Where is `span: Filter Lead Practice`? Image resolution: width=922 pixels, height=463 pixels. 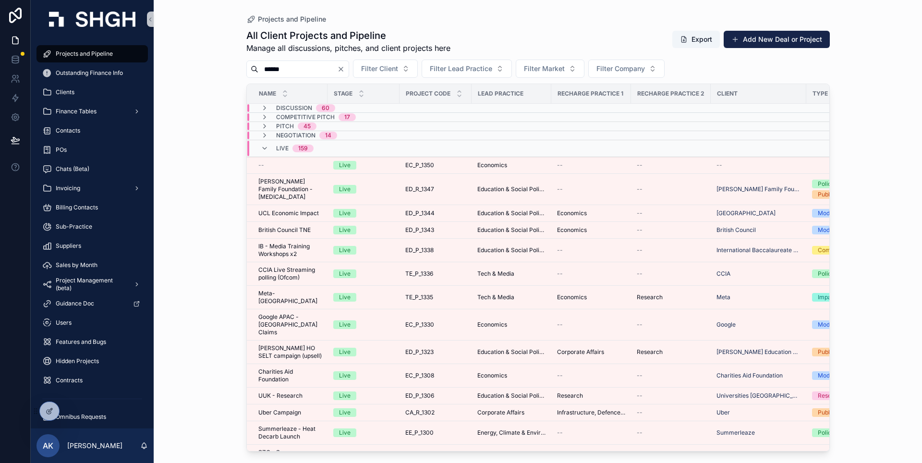 span: Filter Lead Practice is located at coordinates (461, 69).